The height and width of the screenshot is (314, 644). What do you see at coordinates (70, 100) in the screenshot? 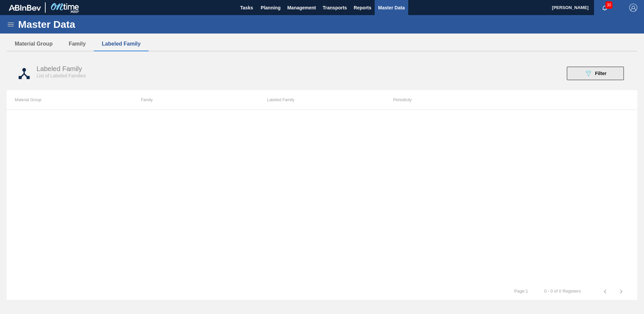
I see `th: Material Group` at bounding box center [70, 100].